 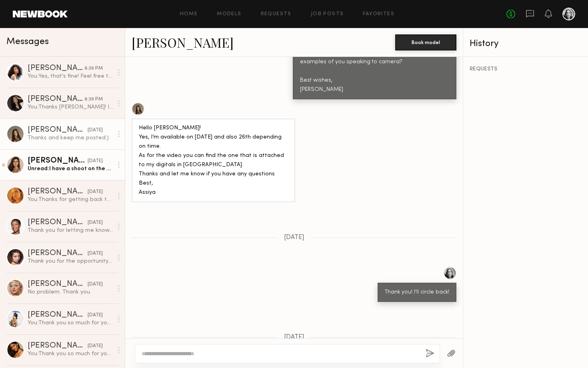 What do you see at coordinates (70, 138) in the screenshot?
I see `div: Thanks and keep me posted:)` at bounding box center [70, 138].